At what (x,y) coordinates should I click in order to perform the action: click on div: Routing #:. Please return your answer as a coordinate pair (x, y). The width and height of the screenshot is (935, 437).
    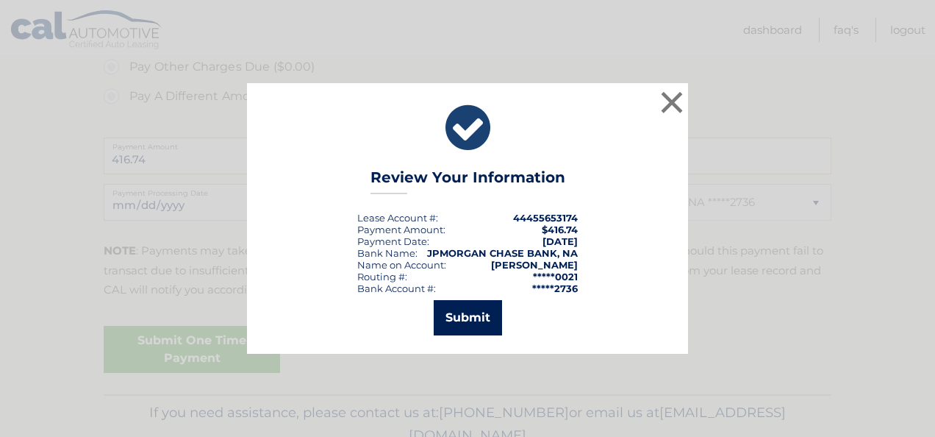
    Looking at the image, I should click on (382, 276).